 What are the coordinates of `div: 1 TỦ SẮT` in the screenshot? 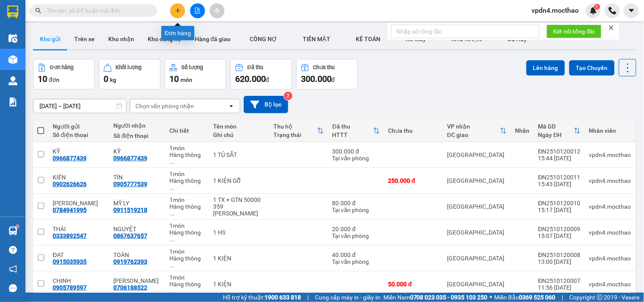 It's located at (239, 155).